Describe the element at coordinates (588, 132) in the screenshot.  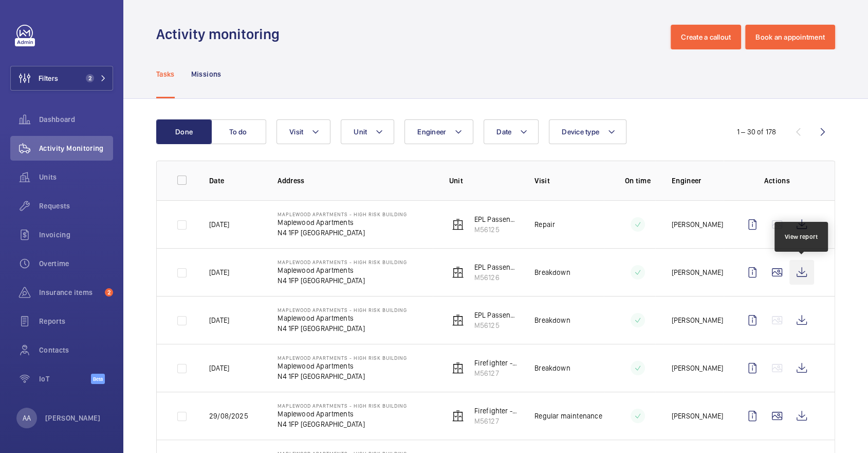
I see `button: Device type` at that location.